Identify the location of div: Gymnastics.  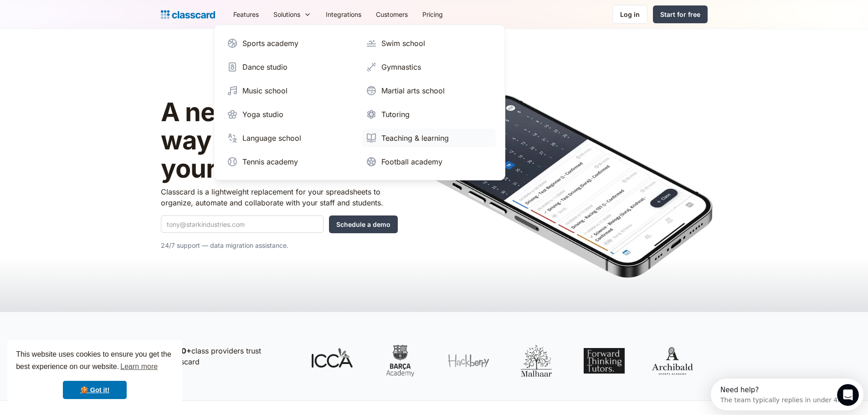
(401, 67).